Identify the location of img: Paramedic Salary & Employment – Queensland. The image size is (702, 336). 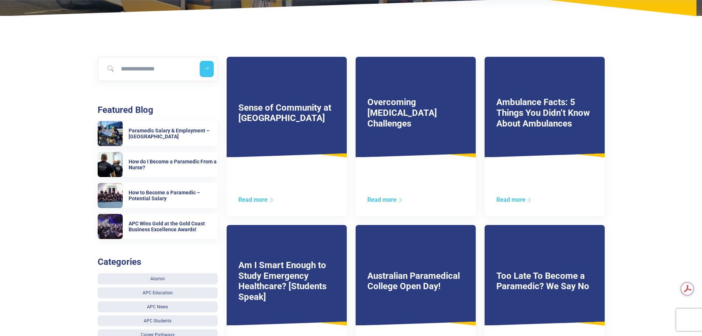
(110, 133).